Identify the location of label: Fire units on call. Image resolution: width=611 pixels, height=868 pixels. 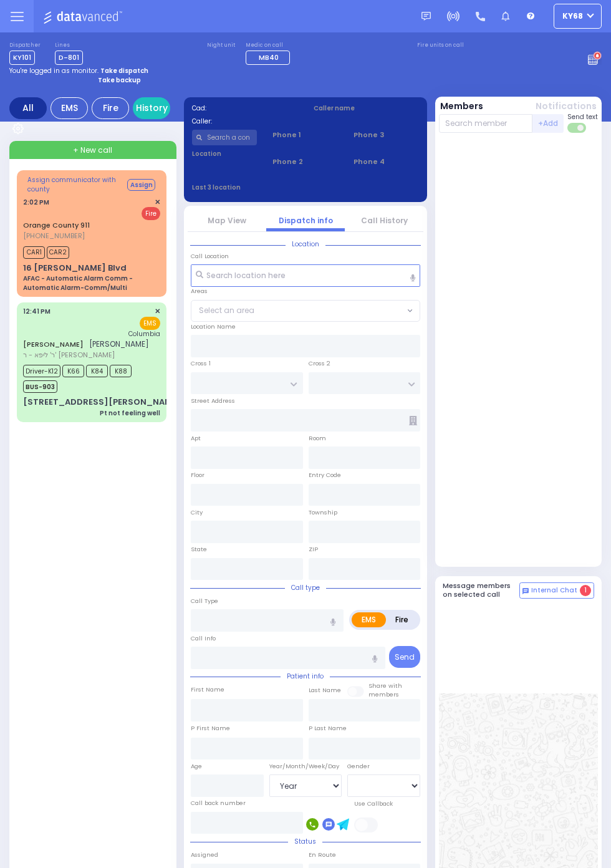
(440, 46).